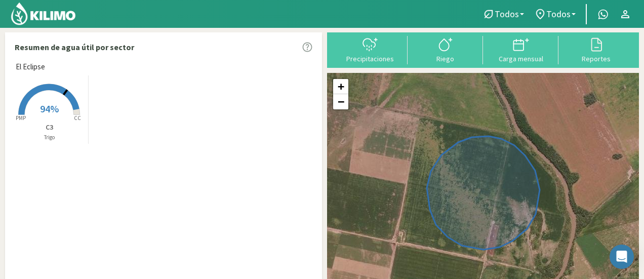 This screenshot has width=644, height=279. What do you see at coordinates (369, 59) in the screenshot?
I see `div: Precipitaciones` at bounding box center [369, 59].